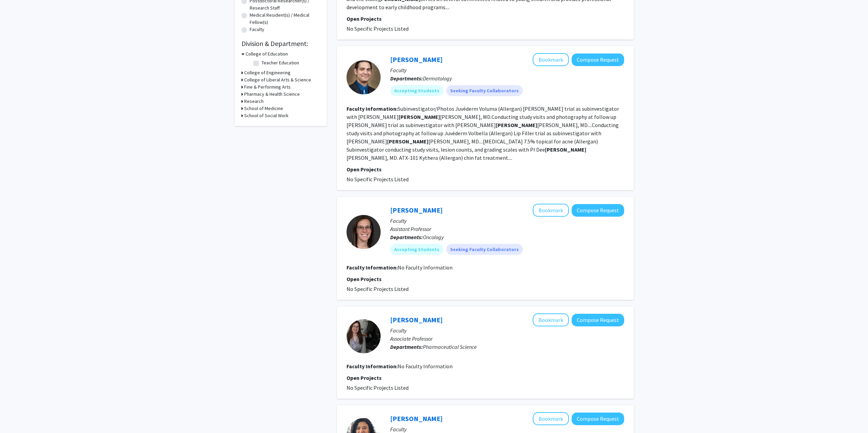 This screenshot has width=868, height=433. I want to click on h3: School of Social Work, so click(266, 115).